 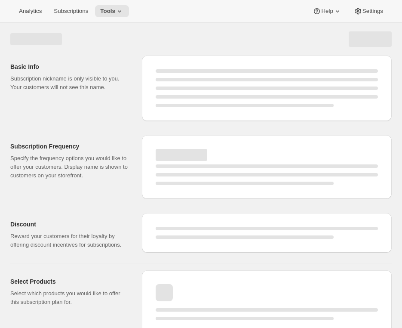 I want to click on button: Analytics, so click(x=30, y=11).